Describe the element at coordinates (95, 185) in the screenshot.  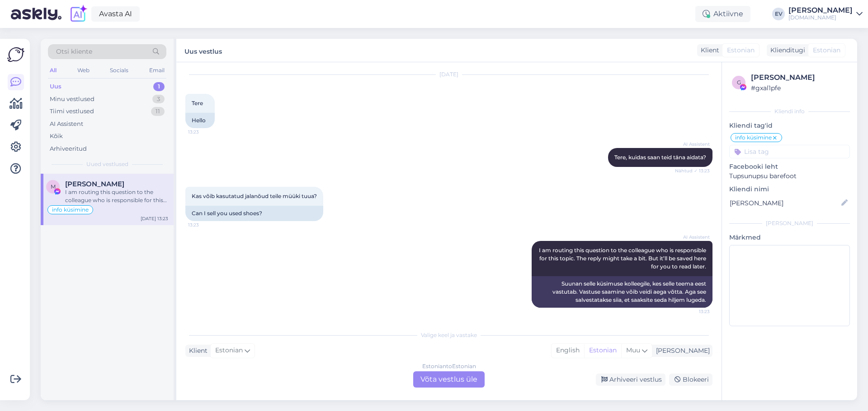
I see `span: Marianne Loim` at that location.